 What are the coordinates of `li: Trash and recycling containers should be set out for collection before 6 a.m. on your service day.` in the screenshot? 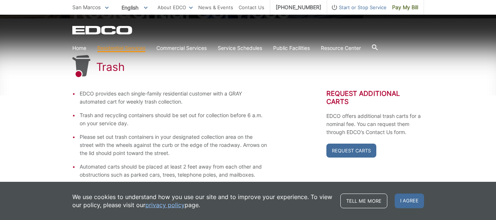 It's located at (174, 119).